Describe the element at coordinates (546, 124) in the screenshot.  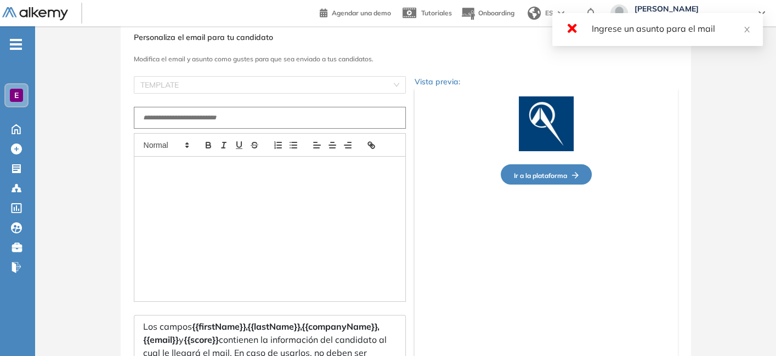
I see `img: Logo de la compañía` at that location.